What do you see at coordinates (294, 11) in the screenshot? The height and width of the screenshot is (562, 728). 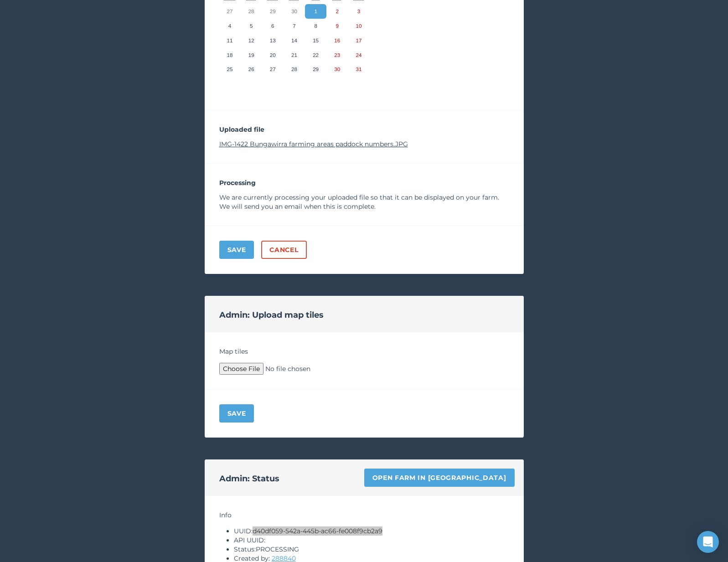 I see `abbr: 30 June 2022` at bounding box center [294, 11].